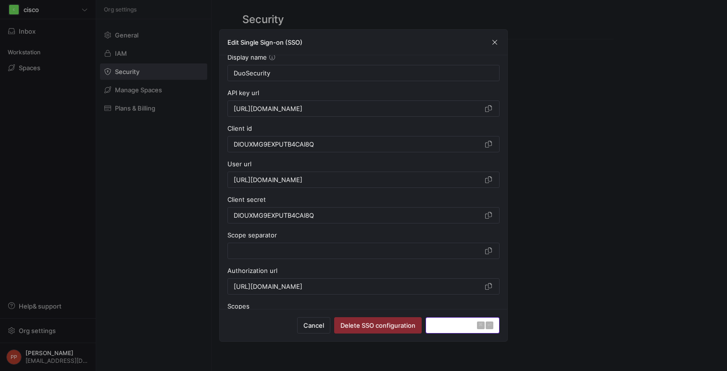  Describe the element at coordinates (358, 286) in the screenshot. I see `input: Authorization url` at that location.